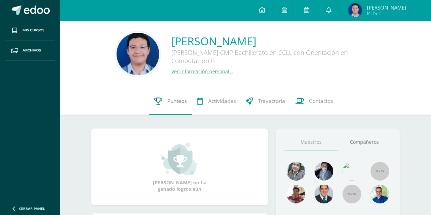 Image resolution: width=431 pixels, height=215 pixels. Describe the element at coordinates (364, 142) in the screenshot. I see `a: Compañeros` at that location.